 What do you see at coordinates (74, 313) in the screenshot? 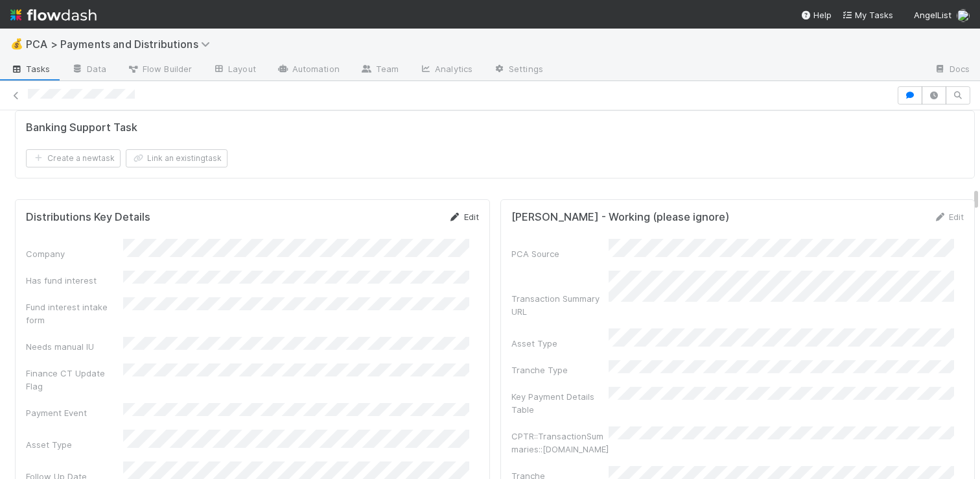
I see `div: Fund interest intake form` at bounding box center [74, 313].